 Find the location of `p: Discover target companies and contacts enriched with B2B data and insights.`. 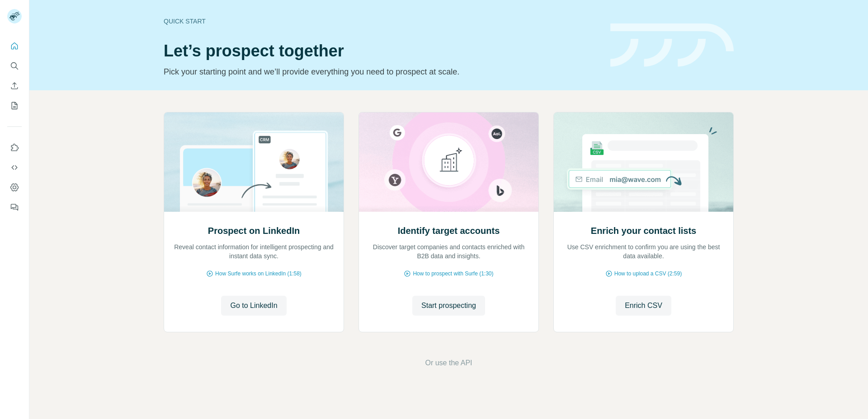

p: Discover target companies and contacts enriched with B2B data and insights. is located at coordinates (449, 252).